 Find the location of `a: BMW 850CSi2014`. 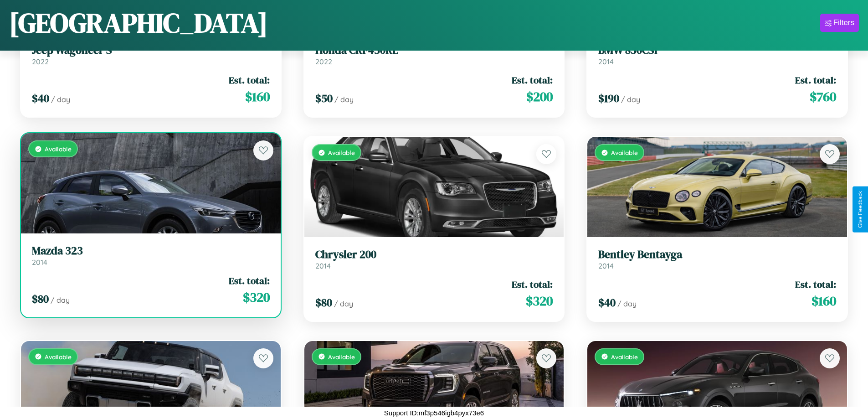

a: BMW 850CSi2014 is located at coordinates (717, 55).